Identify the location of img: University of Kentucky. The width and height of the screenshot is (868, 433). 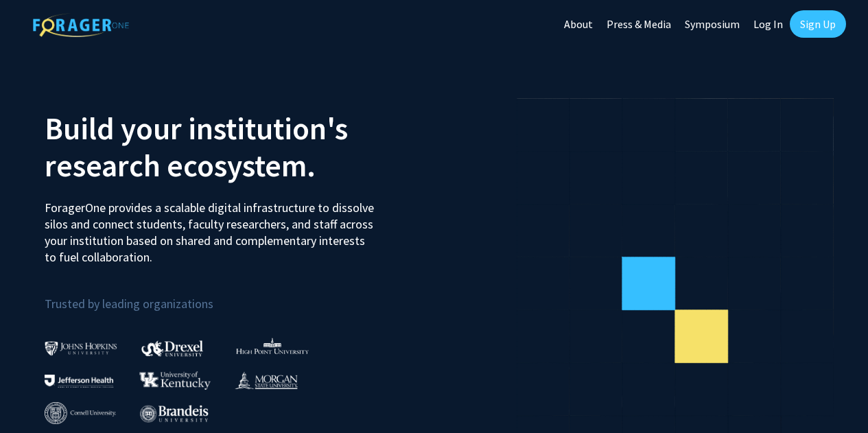
(175, 381).